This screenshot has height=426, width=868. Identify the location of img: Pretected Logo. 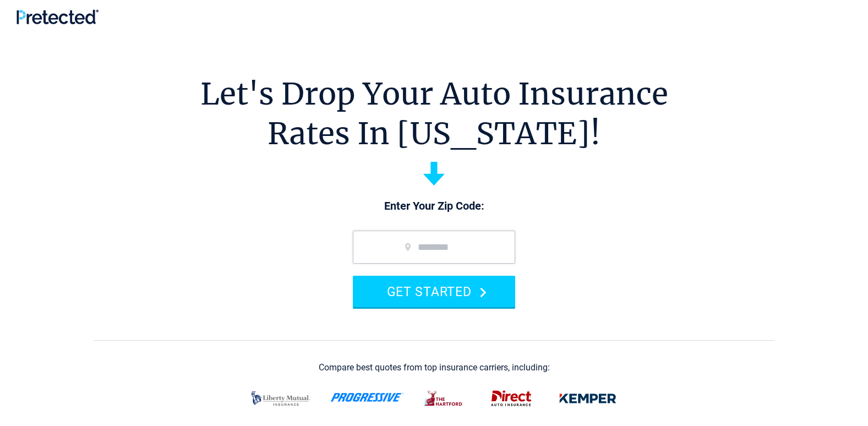
(57, 16).